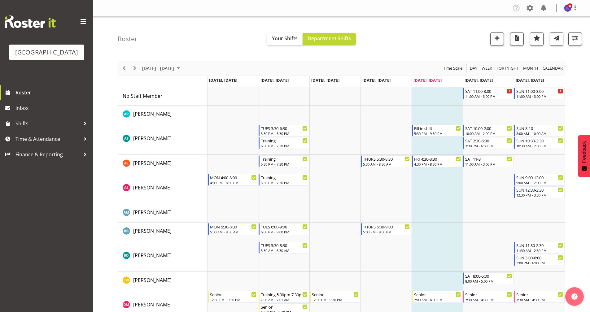 This screenshot has height=312, width=590. What do you see at coordinates (386, 161) in the screenshot?
I see `div: Alex Laverty"s event - THURS 5:30-8:30 Begin From Thursday, August 14, 2025 at 5:30:00 AM GMT+12:...` at bounding box center [386, 161].